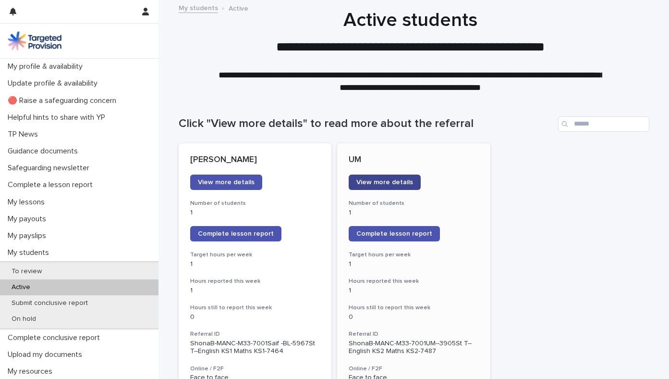 The image size is (669, 379). What do you see at coordinates (58, 117) in the screenshot?
I see `p: Helpful hints to share with YP` at bounding box center [58, 117].